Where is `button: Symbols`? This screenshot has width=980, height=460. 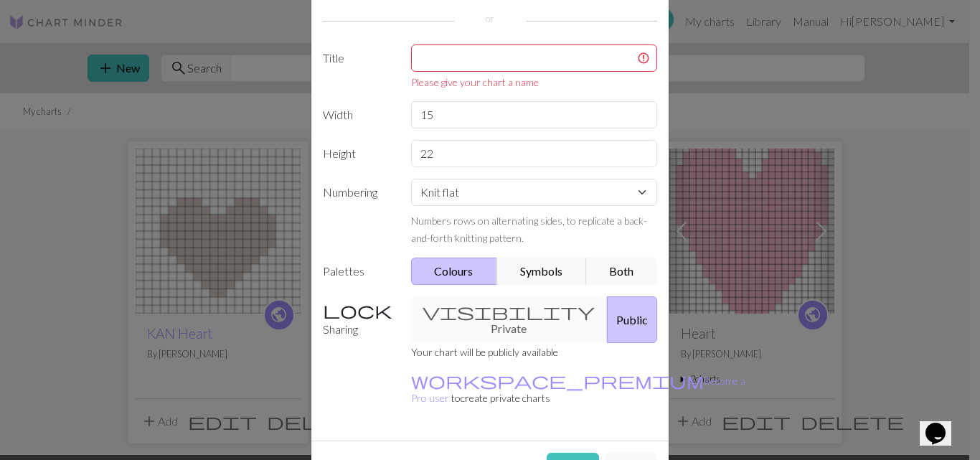
button: Symbols is located at coordinates (542, 271).